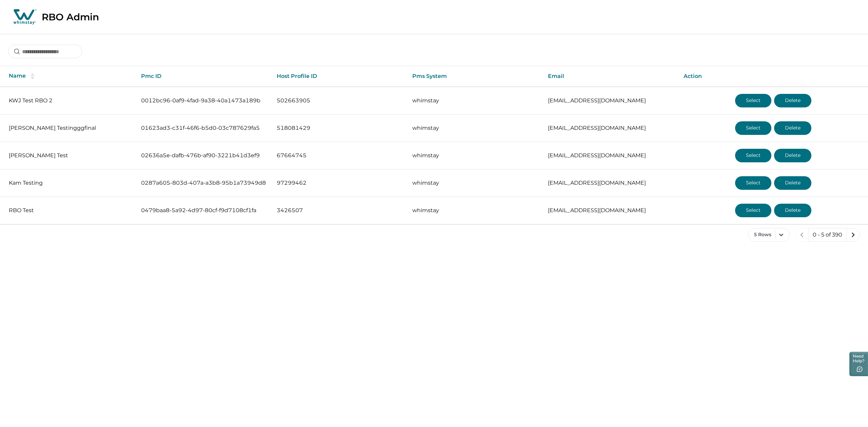 Image resolution: width=868 pixels, height=427 pixels. I want to click on p: 0 - 5 of 390, so click(827, 235).